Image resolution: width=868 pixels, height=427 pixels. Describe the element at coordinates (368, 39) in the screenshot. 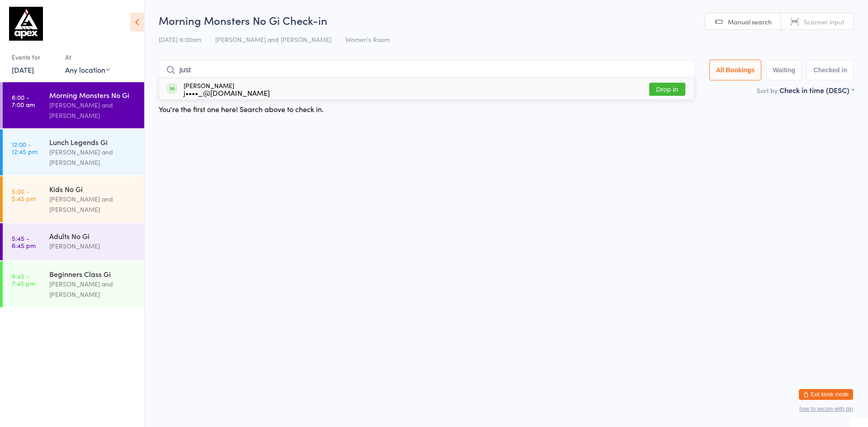

I see `span: Women's Room` at that location.